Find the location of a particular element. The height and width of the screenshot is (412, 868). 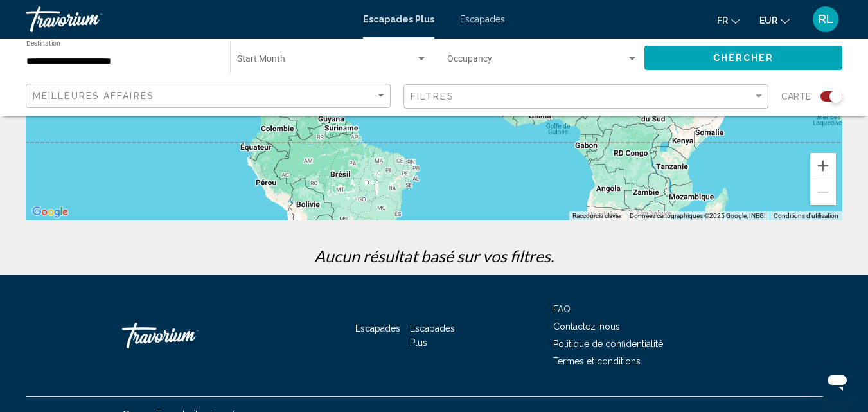

font: Termes et conditions is located at coordinates (597, 361).